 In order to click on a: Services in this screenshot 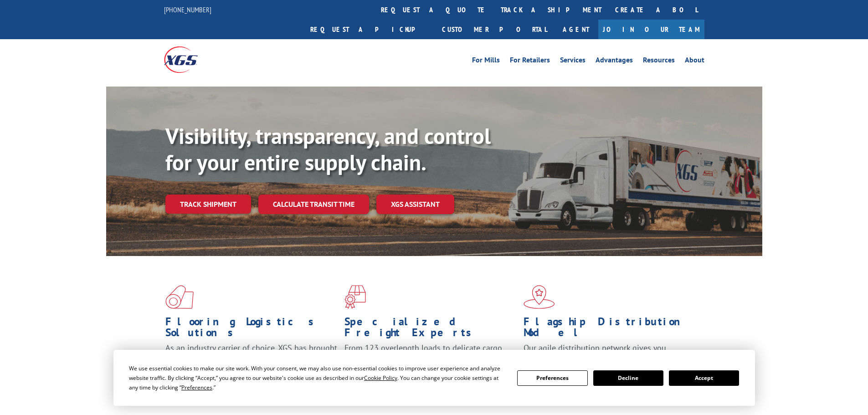, I will do `click(573, 62)`.